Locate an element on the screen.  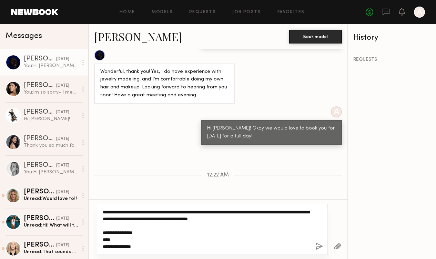
a: Models is located at coordinates (162, 12).